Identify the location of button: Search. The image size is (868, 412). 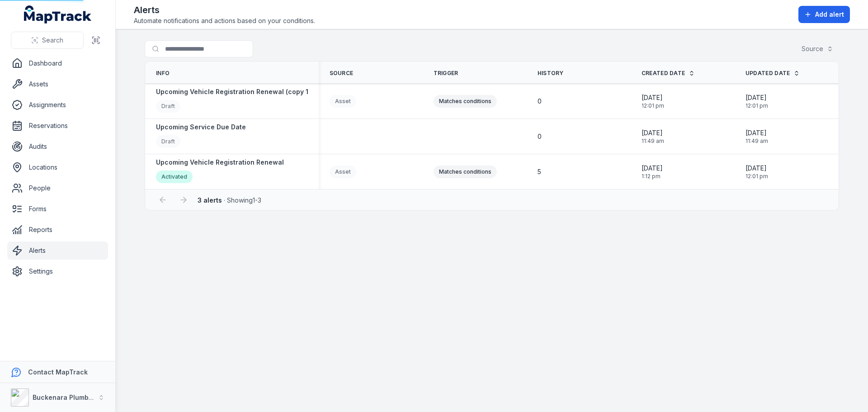
(47, 40).